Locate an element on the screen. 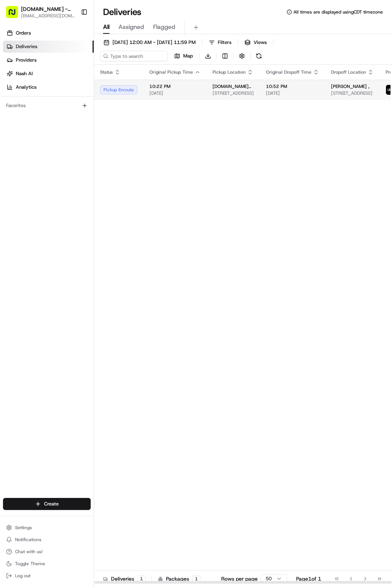 Image resolution: width=392 pixels, height=587 pixels. span: Knowledge Base is located at coordinates (36, 172).